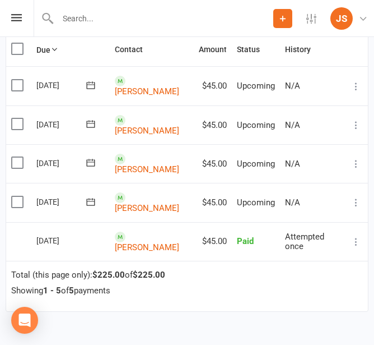 Image resolution: width=374 pixels, height=345 pixels. What do you see at coordinates (213, 49) in the screenshot?
I see `th: Amount` at bounding box center [213, 49].